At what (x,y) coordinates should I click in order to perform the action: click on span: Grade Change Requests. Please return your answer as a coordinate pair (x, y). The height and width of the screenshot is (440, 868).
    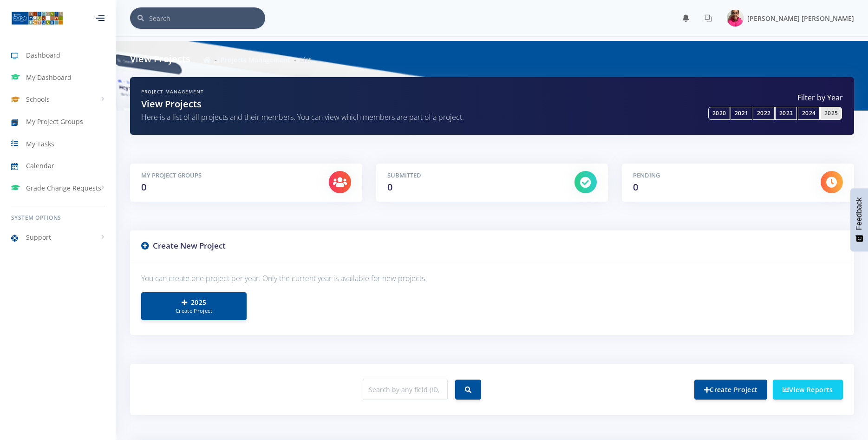
    Looking at the image, I should click on (63, 188).